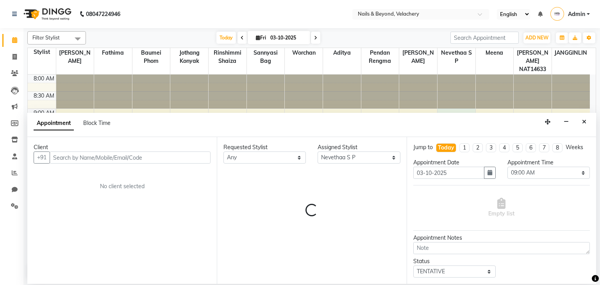 This screenshot has height=285, width=600. I want to click on input: 2025-10-03, so click(288, 38).